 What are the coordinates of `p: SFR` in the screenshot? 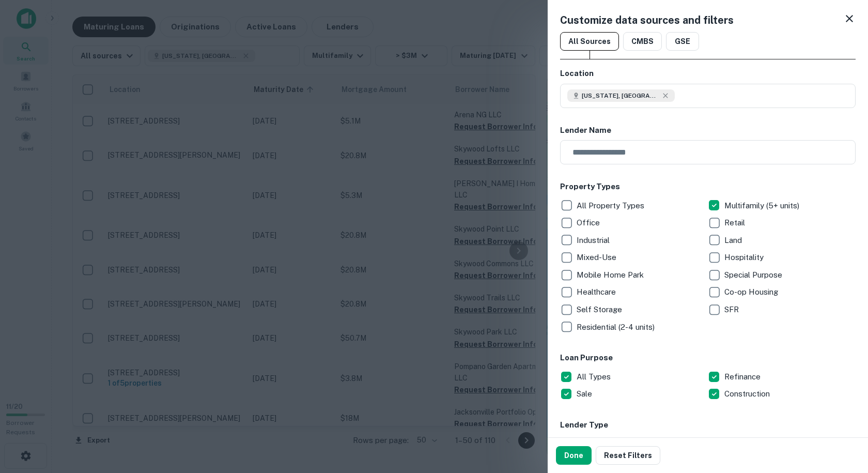 It's located at (733, 309).